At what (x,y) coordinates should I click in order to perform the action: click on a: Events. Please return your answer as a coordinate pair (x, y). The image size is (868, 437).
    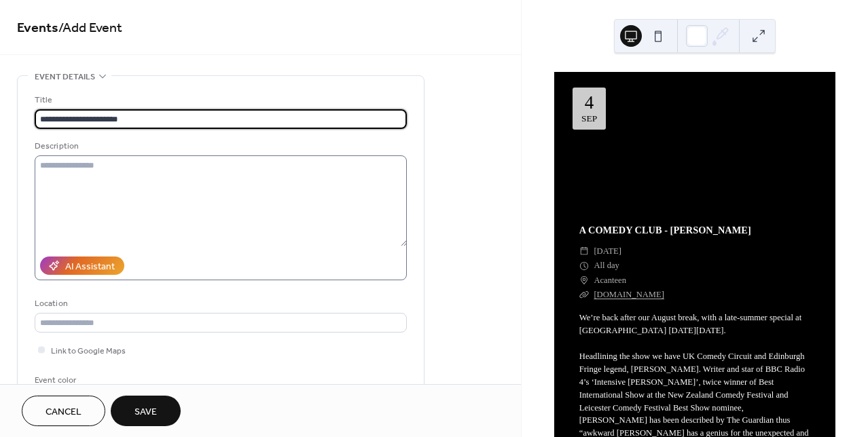
    Looking at the image, I should click on (37, 28).